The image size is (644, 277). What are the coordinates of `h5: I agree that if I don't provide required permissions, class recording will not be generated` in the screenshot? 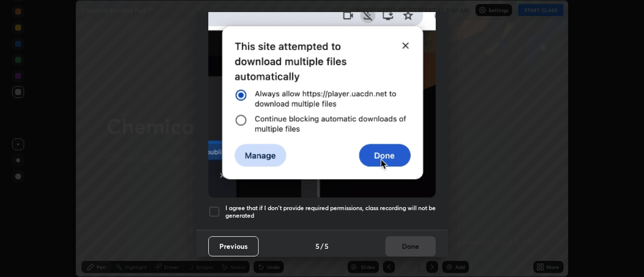 It's located at (331, 212).